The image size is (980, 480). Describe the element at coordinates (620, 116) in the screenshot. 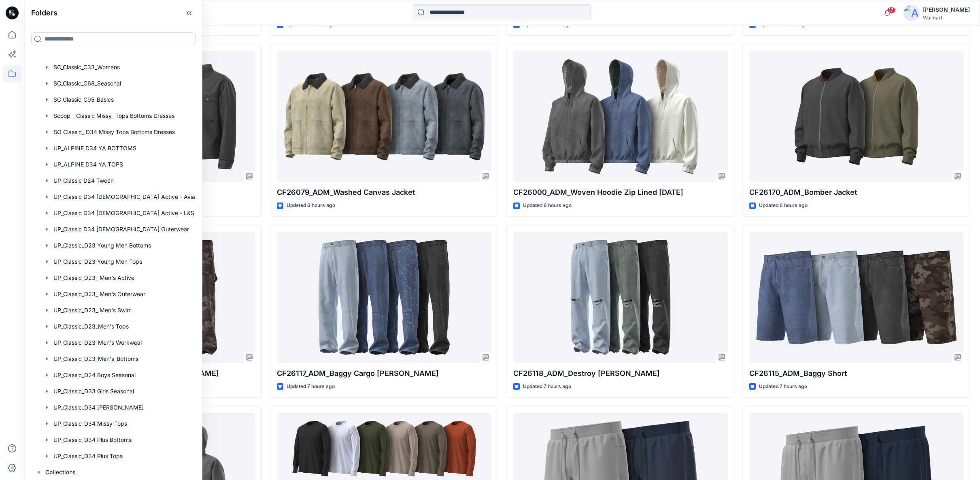

I see `a: CF26000_ADM_Woven Hoodie Zip Lined 04OCT25` at that location.